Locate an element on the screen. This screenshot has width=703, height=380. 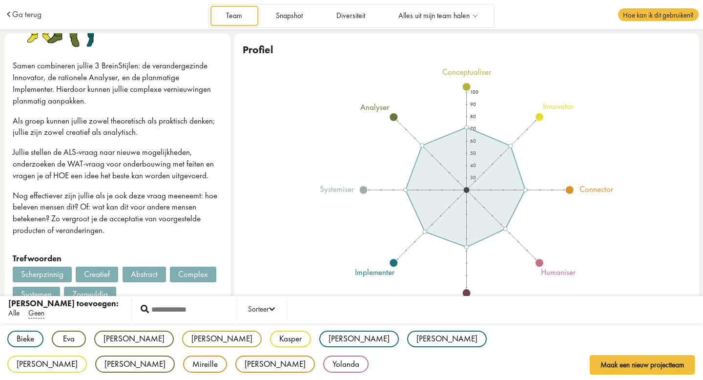
div: Sorteer is located at coordinates (261, 309).